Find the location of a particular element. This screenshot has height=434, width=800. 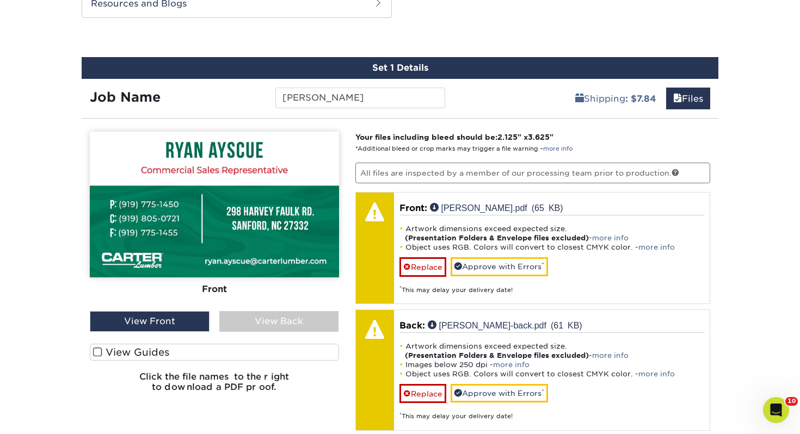

h6: Click the file names to the right to download a PDF proof. is located at coordinates (214, 386).